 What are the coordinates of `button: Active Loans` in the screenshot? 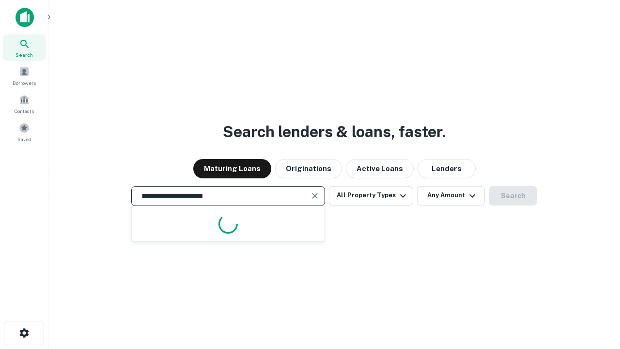 It's located at (380, 169).